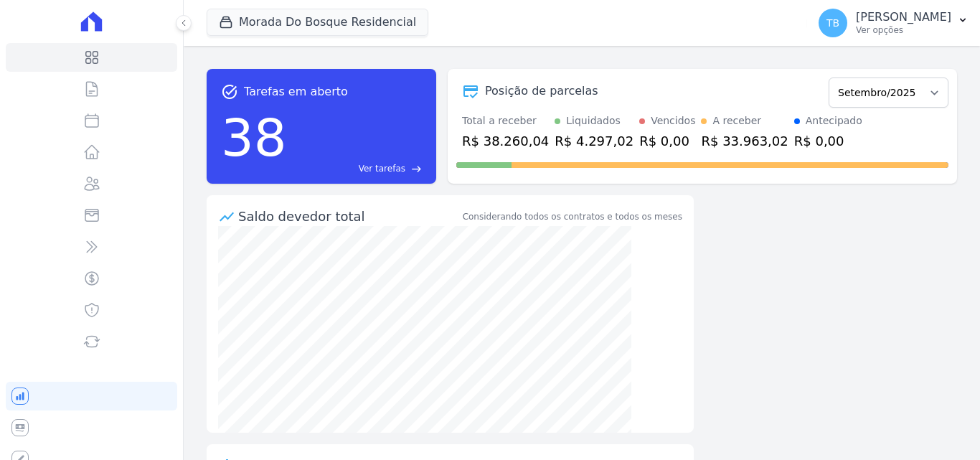 This screenshot has height=460, width=980. What do you see at coordinates (744, 141) in the screenshot?
I see `div: R$ 33.963,02` at bounding box center [744, 141].